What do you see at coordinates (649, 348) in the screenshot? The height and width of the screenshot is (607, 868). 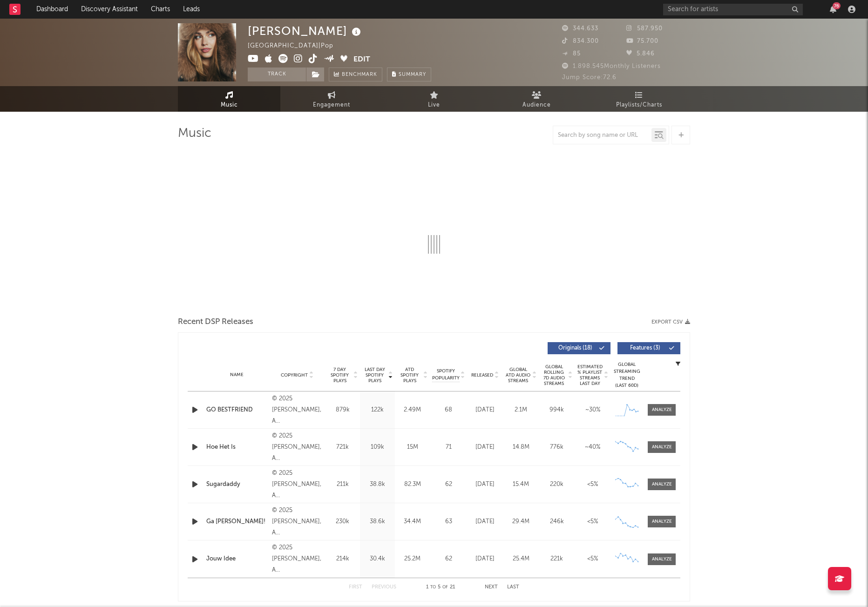 I see `button: Features(3)` at bounding box center [649, 348].